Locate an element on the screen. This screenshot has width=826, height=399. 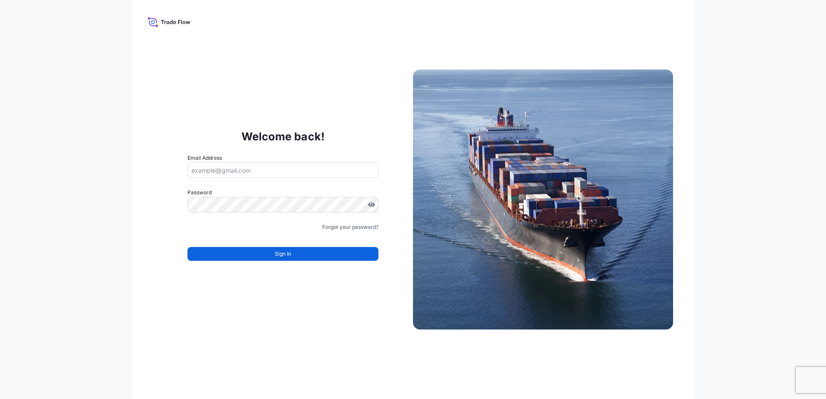
img: Ship illustration is located at coordinates (543, 200).